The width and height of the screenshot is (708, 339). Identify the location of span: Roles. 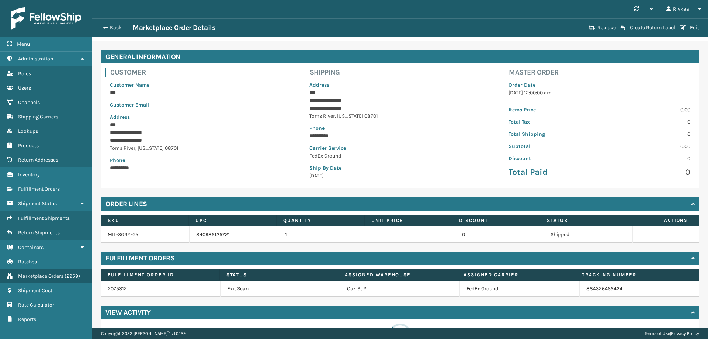
(24, 73).